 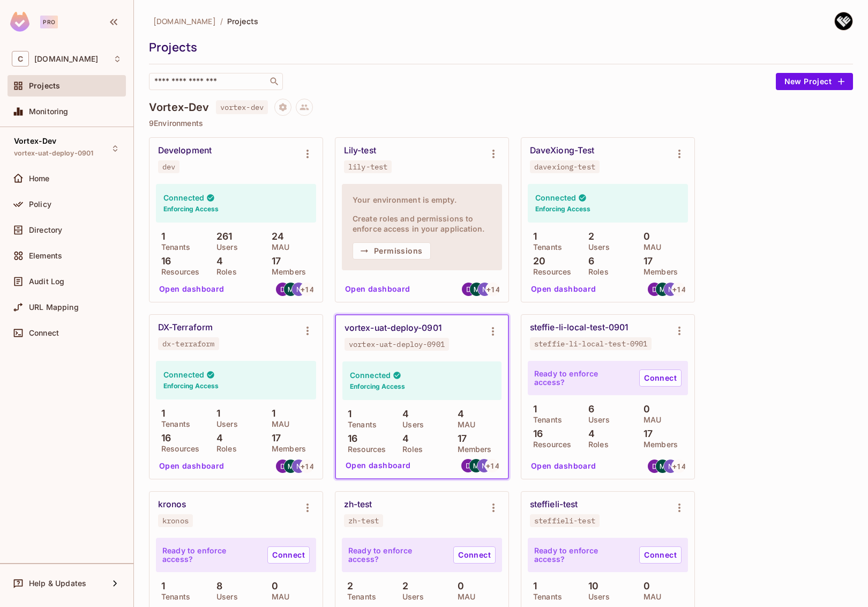 What do you see at coordinates (40, 205) in the screenshot?
I see `span: Policy` at bounding box center [40, 205].